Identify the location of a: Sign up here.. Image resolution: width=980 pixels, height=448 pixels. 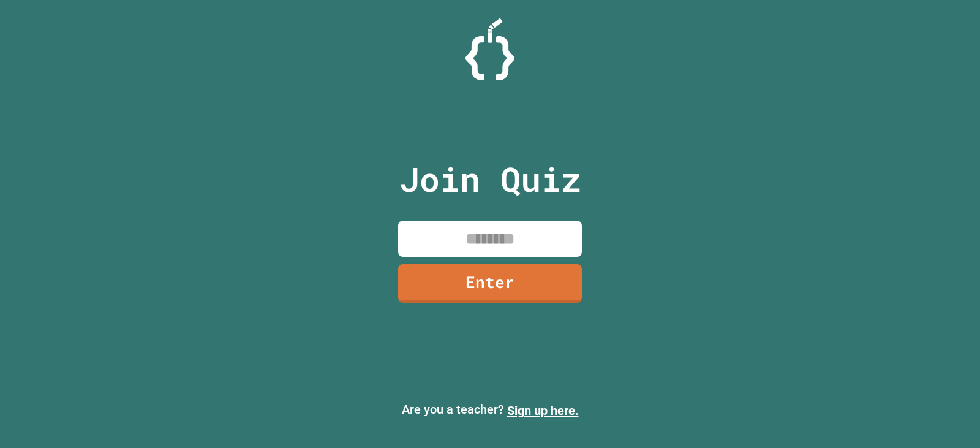
(543, 411).